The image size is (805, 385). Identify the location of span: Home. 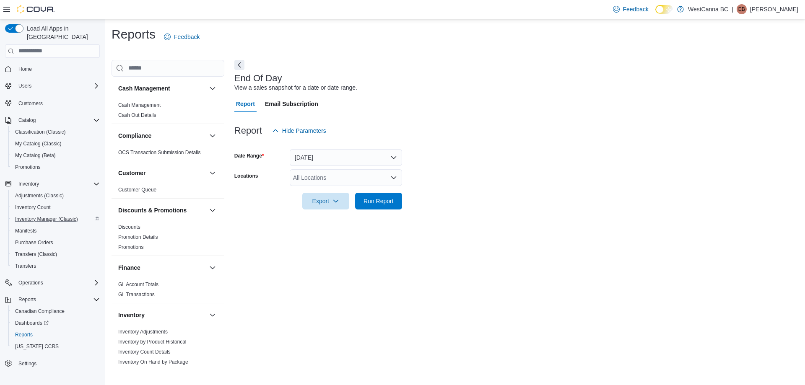
(25, 69).